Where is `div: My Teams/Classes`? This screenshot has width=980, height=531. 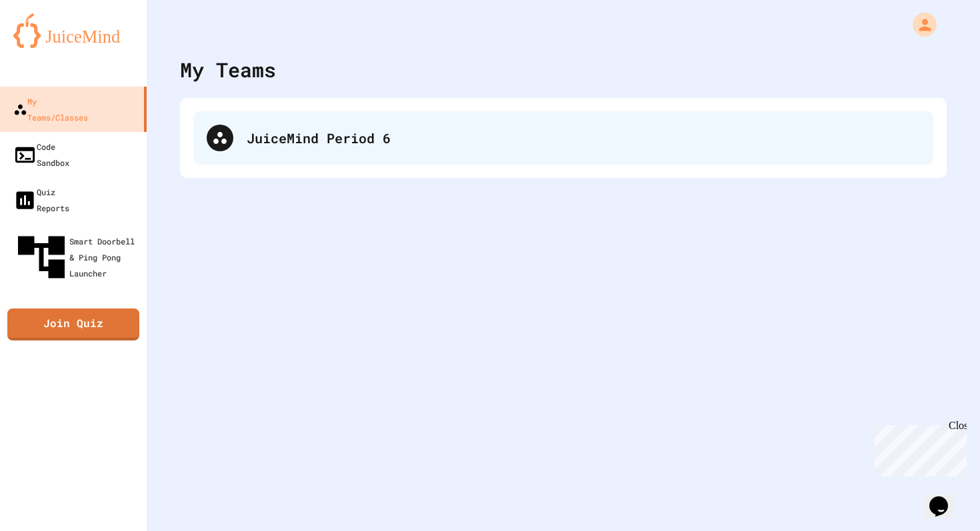
div: My Teams/Classes is located at coordinates (51, 109).